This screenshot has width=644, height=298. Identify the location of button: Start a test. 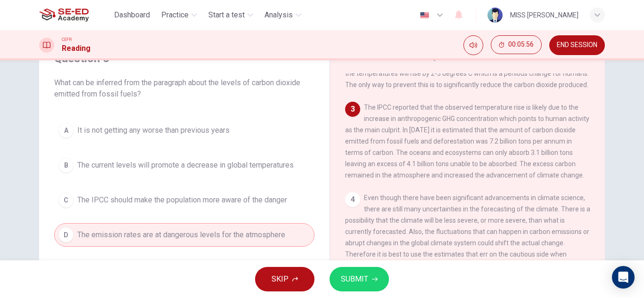
(230, 15).